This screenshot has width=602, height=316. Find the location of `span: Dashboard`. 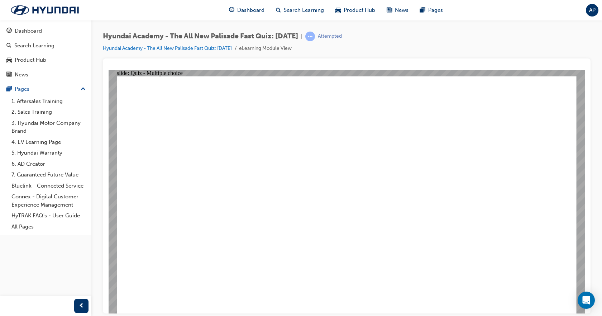

span: Dashboard is located at coordinates (251, 10).